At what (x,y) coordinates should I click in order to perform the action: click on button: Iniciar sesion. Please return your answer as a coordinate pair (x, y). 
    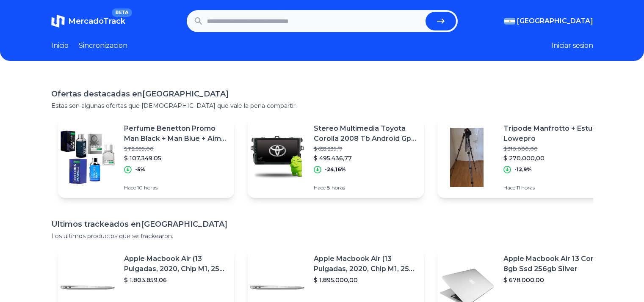
    Looking at the image, I should click on (572, 46).